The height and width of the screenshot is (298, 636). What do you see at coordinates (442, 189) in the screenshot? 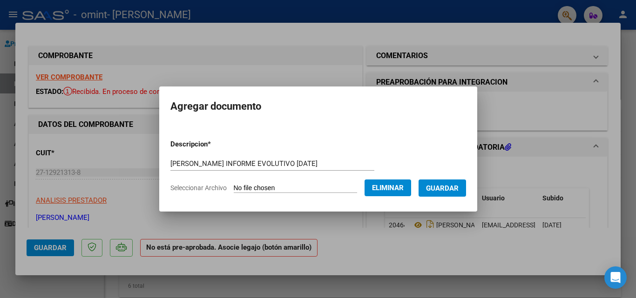
I see `span: Guardar` at bounding box center [442, 189].